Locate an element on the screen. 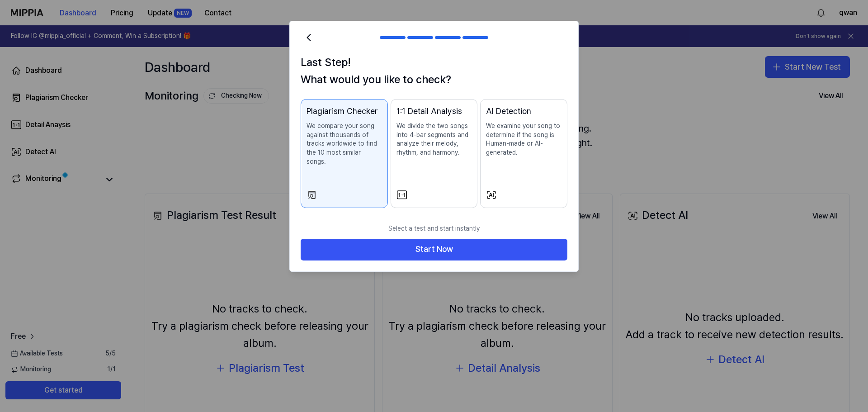  p: We compare your song against thousands of tracks worldwide to find the 10 most similar songs. is located at coordinates (344, 144).